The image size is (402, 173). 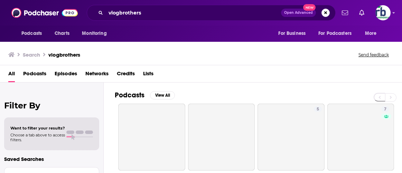 What do you see at coordinates (62, 34) in the screenshot?
I see `span: Charts` at bounding box center [62, 34].